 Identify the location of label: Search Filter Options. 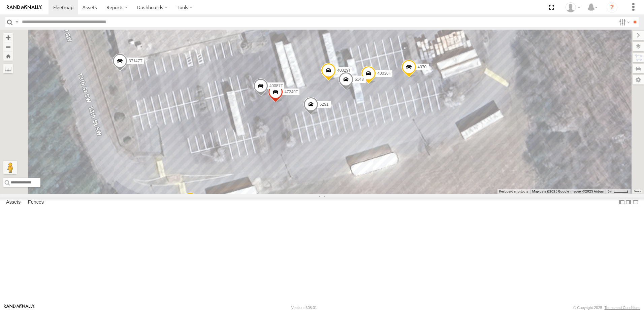
(623, 22).